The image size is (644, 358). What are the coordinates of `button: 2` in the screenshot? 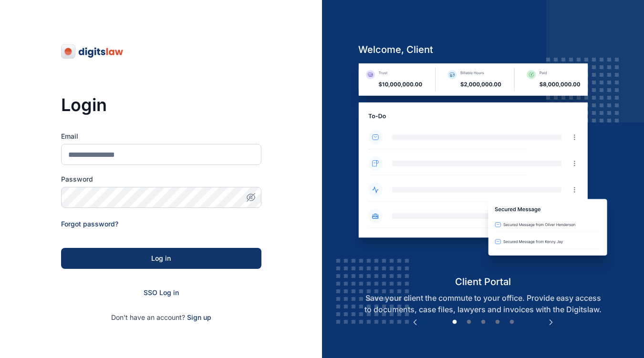 It's located at (469, 322).